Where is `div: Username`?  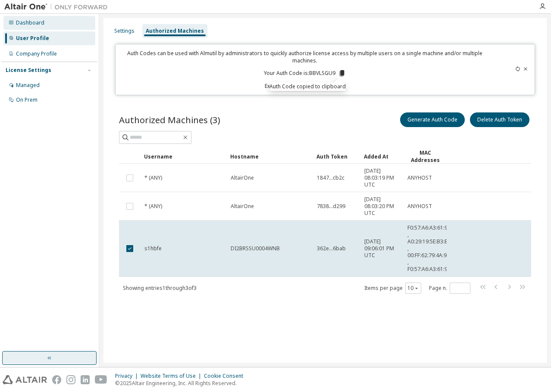 div: Username is located at coordinates (184, 157).